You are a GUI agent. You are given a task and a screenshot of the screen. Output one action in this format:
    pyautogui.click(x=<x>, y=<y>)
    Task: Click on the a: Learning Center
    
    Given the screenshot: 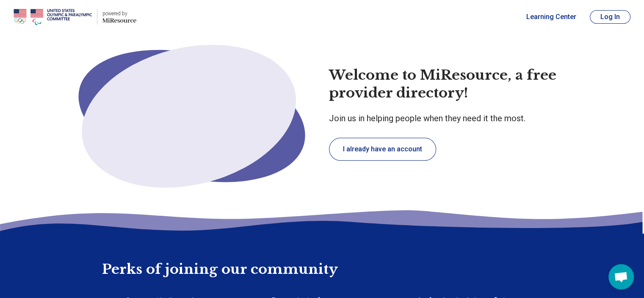 What is the action you would take?
    pyautogui.click(x=551, y=17)
    